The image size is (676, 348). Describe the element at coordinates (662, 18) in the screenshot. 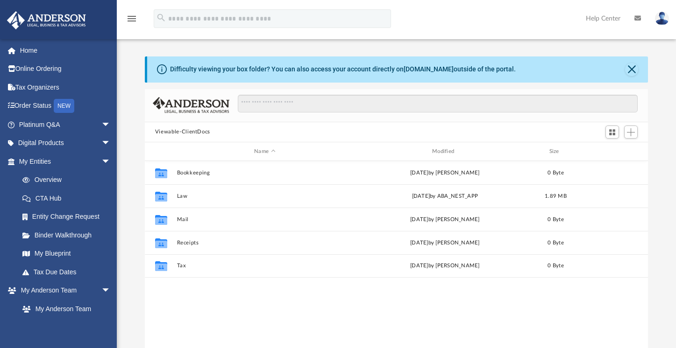

I see `img: User Pic` at that location.